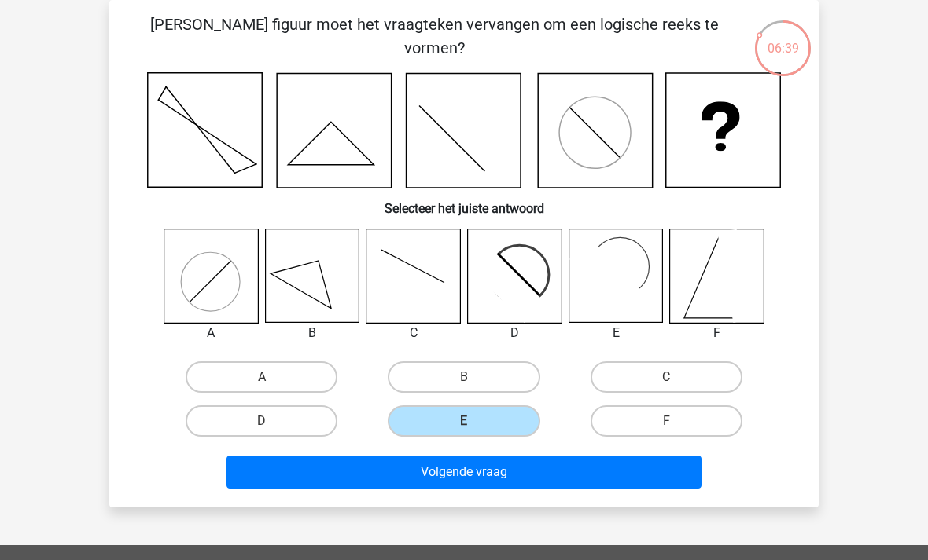 The image size is (928, 560). What do you see at coordinates (782, 39) in the screenshot?
I see `div: 06:39` at bounding box center [782, 39].